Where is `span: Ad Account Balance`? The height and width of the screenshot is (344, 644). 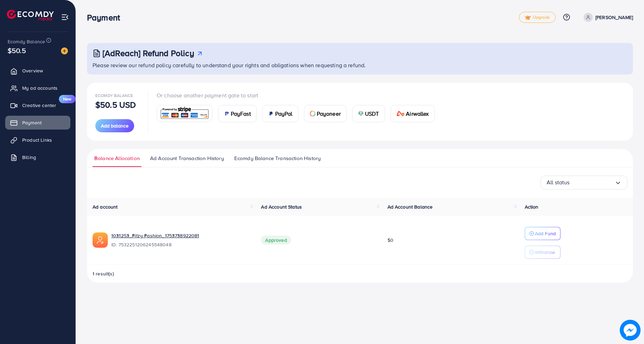
span: Ad Account Balance is located at coordinates (410, 207).